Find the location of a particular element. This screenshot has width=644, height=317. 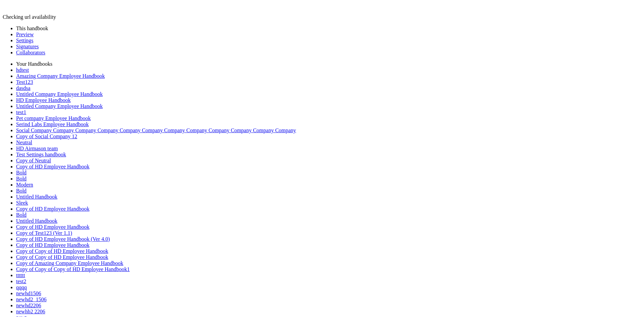

a: Signatures is located at coordinates (28, 46).